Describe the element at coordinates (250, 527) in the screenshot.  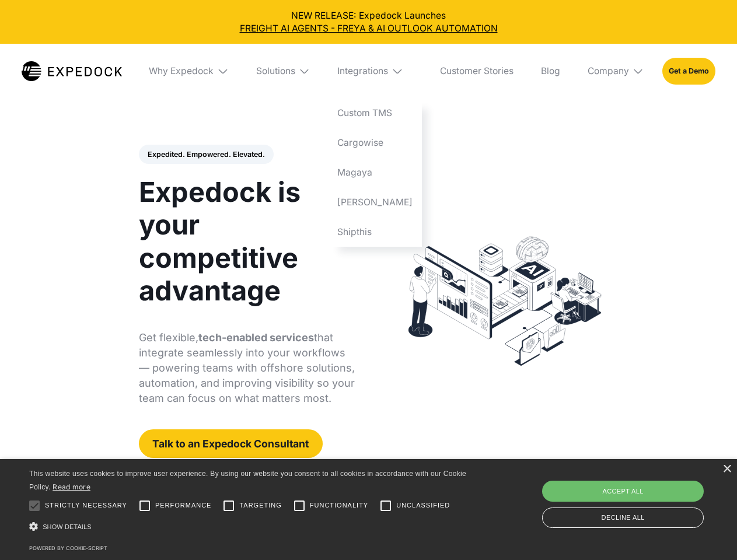
I see `div: Show details` at that location.